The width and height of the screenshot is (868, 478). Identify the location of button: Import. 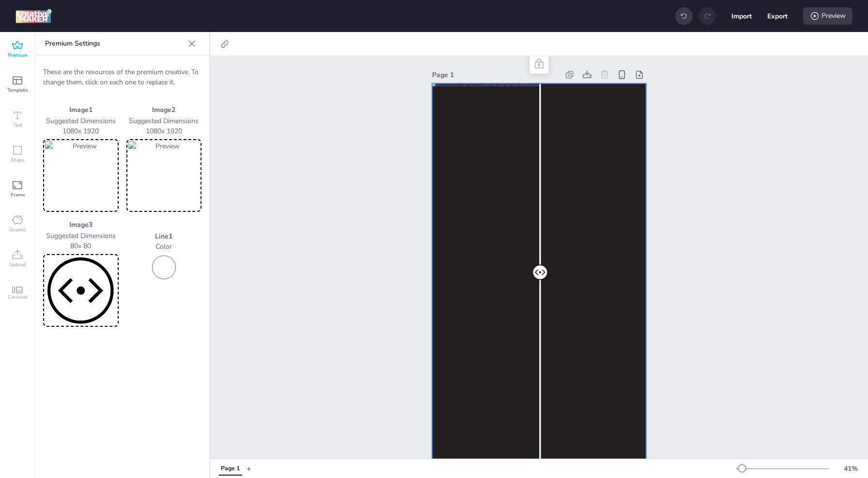
(742, 16).